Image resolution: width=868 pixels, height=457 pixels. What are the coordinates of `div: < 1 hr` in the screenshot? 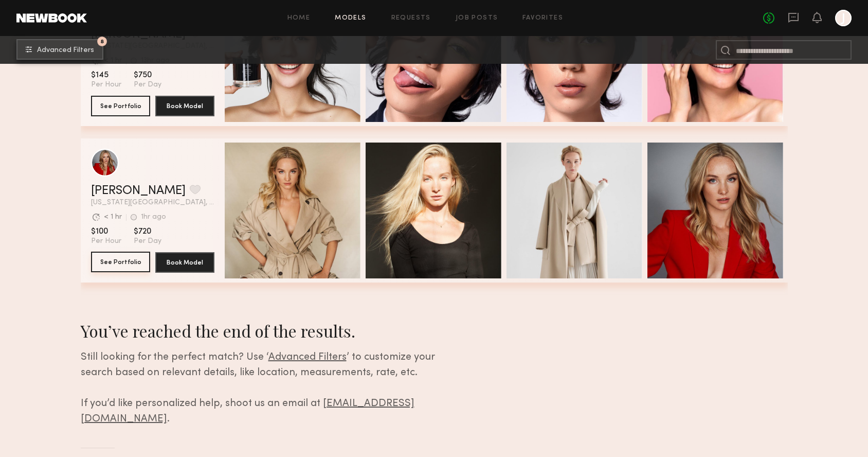 It's located at (113, 217).